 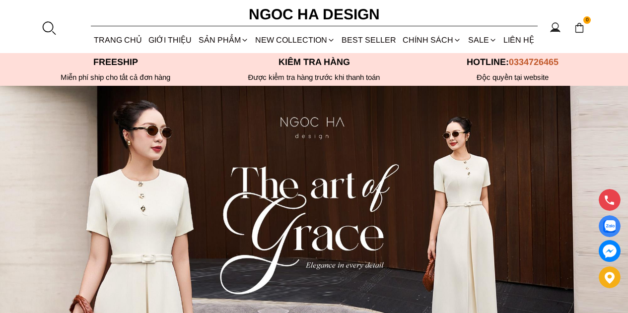 I want to click on a: Display image, so click(x=610, y=226).